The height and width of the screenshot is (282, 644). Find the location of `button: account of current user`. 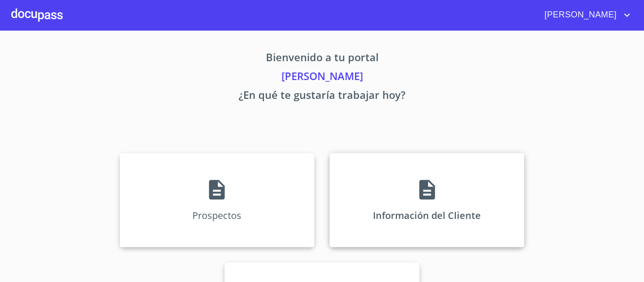

button: account of current user is located at coordinates (585, 15).